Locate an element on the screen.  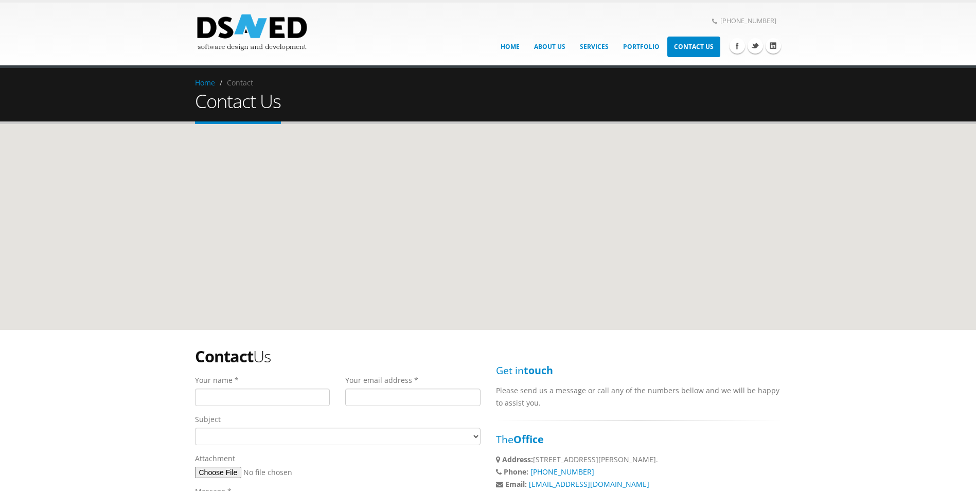
a: Twitter is located at coordinates (755, 46).